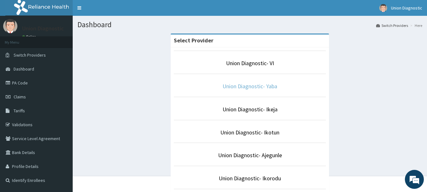 The height and width of the screenshot is (192, 427). Describe the element at coordinates (250, 109) in the screenshot. I see `a: Union Diagnostic- Ikeja` at that location.